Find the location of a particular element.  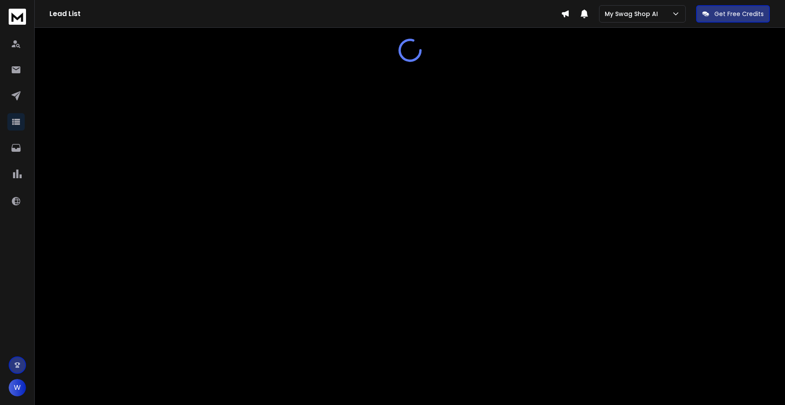

button: W is located at coordinates (17, 387).